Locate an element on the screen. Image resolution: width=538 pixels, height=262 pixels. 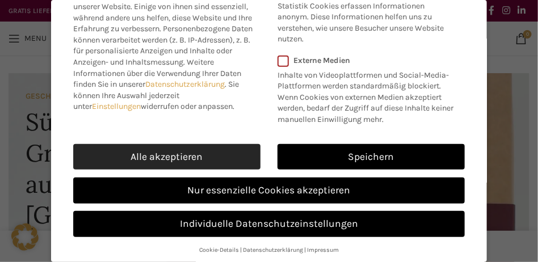
a: Nur essenzielle Cookies akzeptieren is located at coordinates (269, 191).